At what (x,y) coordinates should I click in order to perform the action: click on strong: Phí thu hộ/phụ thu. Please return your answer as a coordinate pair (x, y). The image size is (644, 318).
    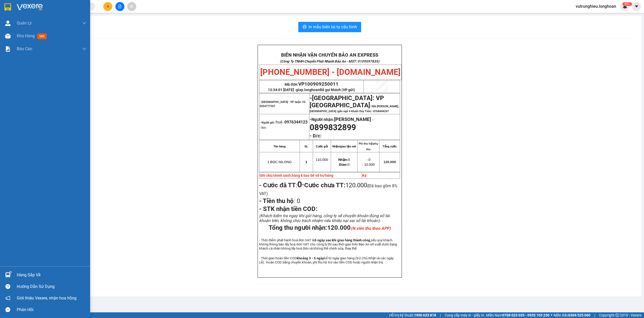
    Looking at the image, I should click on (368, 146).